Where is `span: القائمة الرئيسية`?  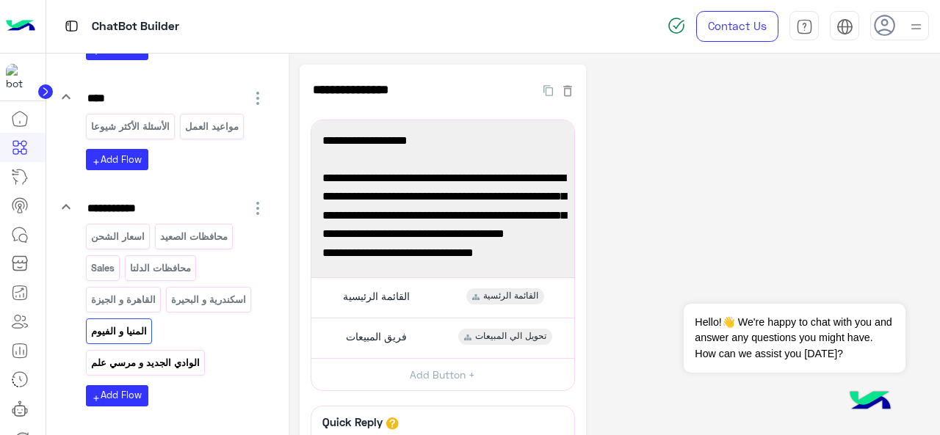 span: القائمة الرئيسية is located at coordinates (376, 297).